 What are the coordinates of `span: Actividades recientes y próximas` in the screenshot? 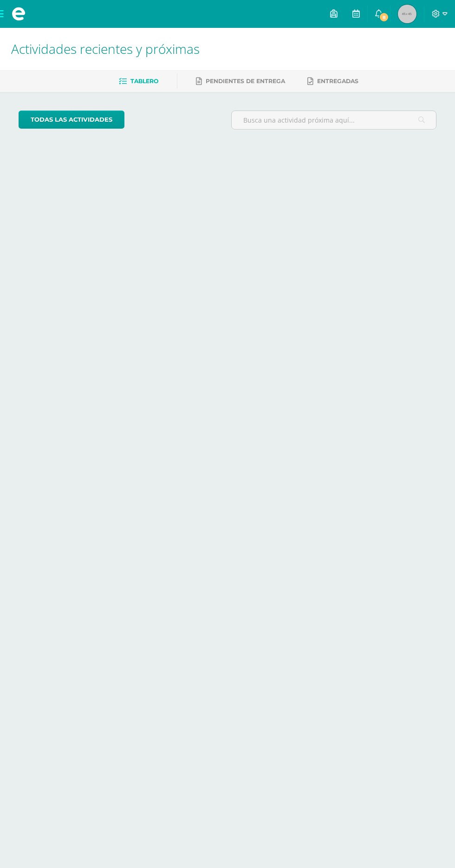 It's located at (105, 49).